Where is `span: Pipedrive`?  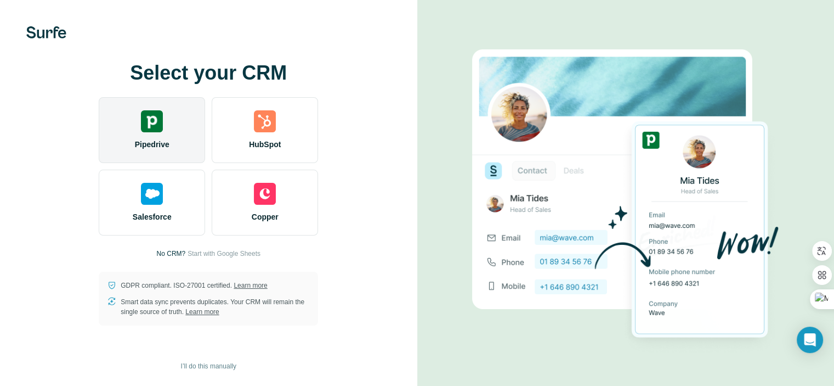 span: Pipedrive is located at coordinates (152, 144).